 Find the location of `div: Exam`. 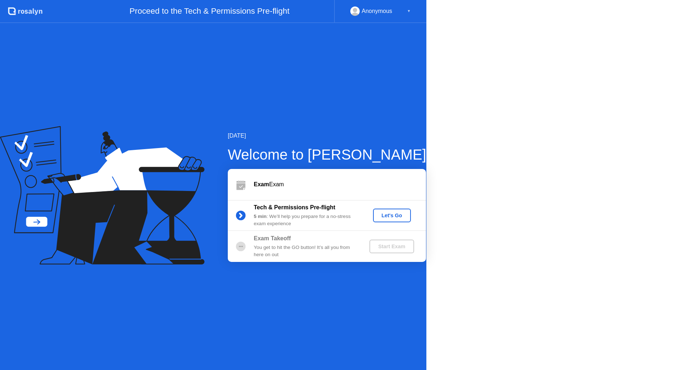

div: Exam is located at coordinates (340, 185).